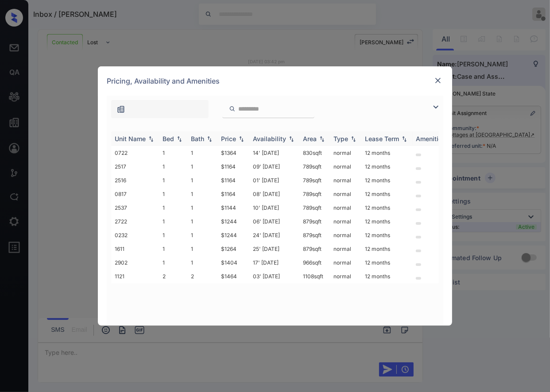 Image resolution: width=550 pixels, height=392 pixels. I want to click on div: Area, so click(310, 138).